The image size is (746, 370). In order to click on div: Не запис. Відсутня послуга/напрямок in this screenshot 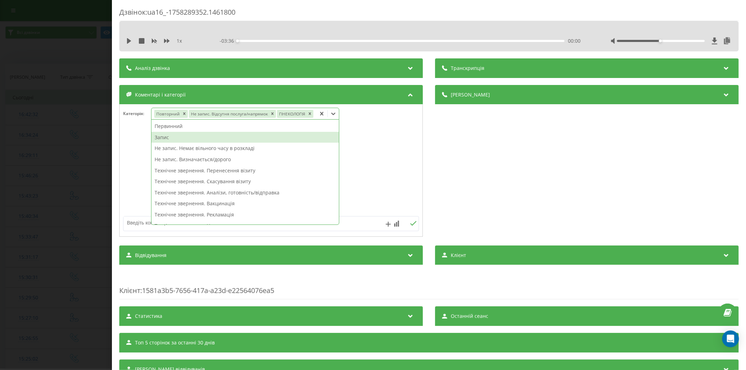, I will do `click(228, 114)`.